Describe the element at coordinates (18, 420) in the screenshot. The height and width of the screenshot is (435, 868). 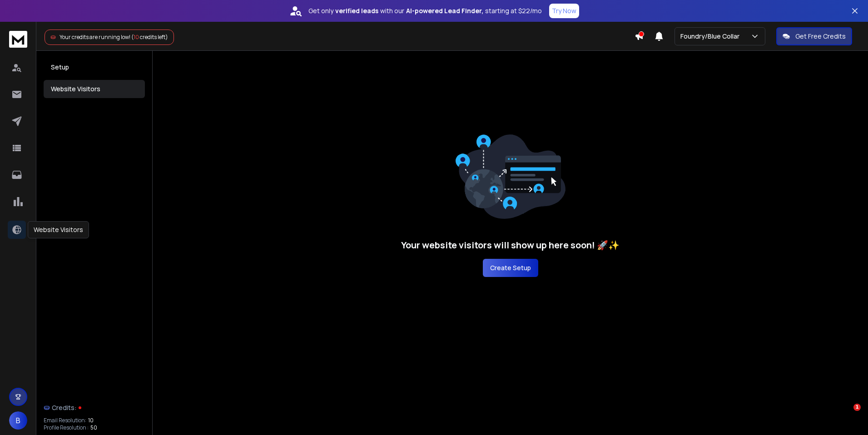
I see `button: B` at that location.